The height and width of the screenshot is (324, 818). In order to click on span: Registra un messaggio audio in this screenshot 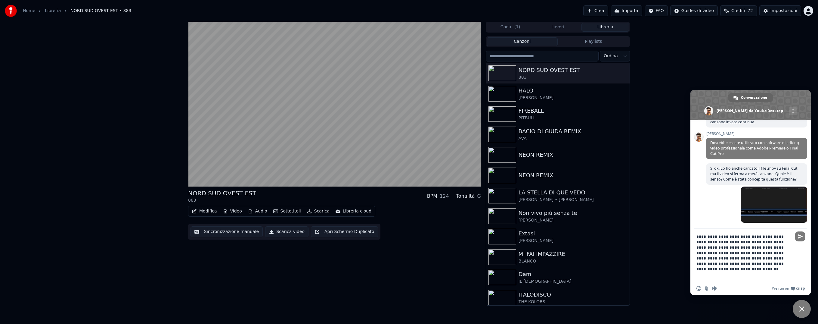, I will do `click(715, 288)`.